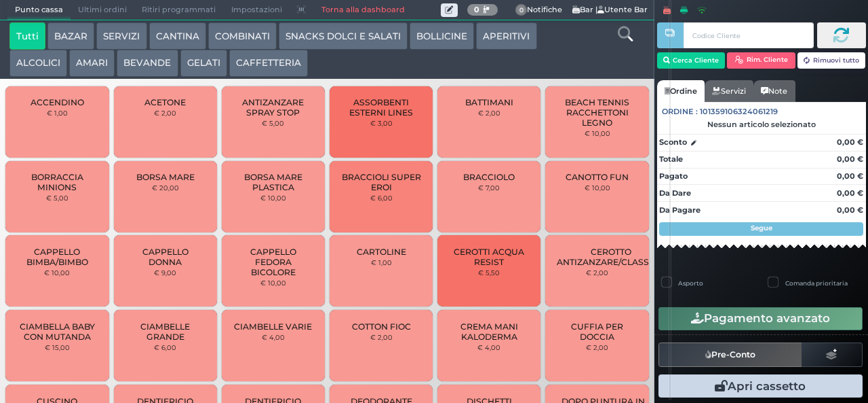  Describe the element at coordinates (38, 63) in the screenshot. I see `button: ALCOLICI` at that location.